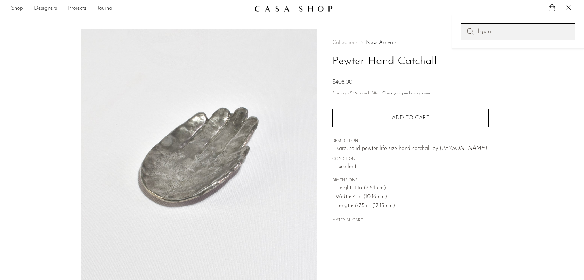 Image resolution: width=584 pixels, height=280 pixels. What do you see at coordinates (381, 43) in the screenshot?
I see `a: New Arrivals` at bounding box center [381, 43].